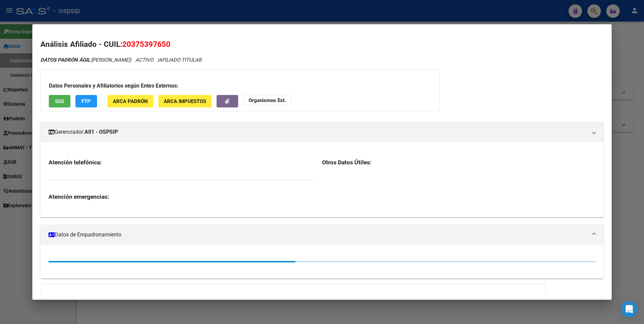  What do you see at coordinates (459, 162) in the screenshot?
I see `h3: Otros Datos Útiles:` at bounding box center [459, 162].